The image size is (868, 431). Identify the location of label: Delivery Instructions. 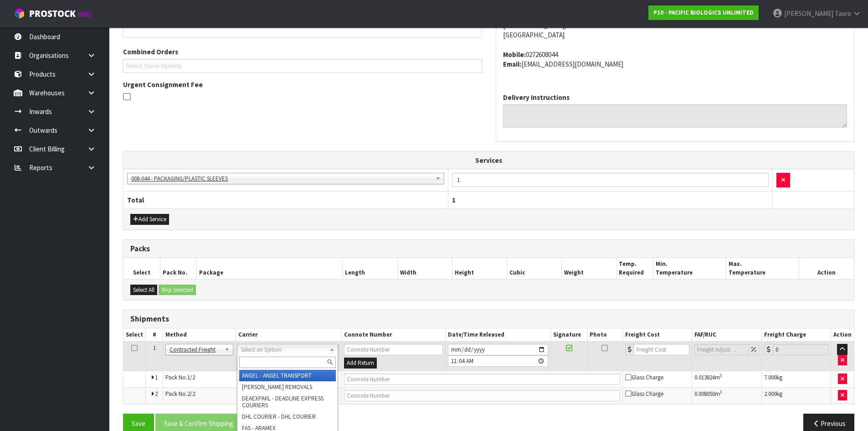
(536, 97).